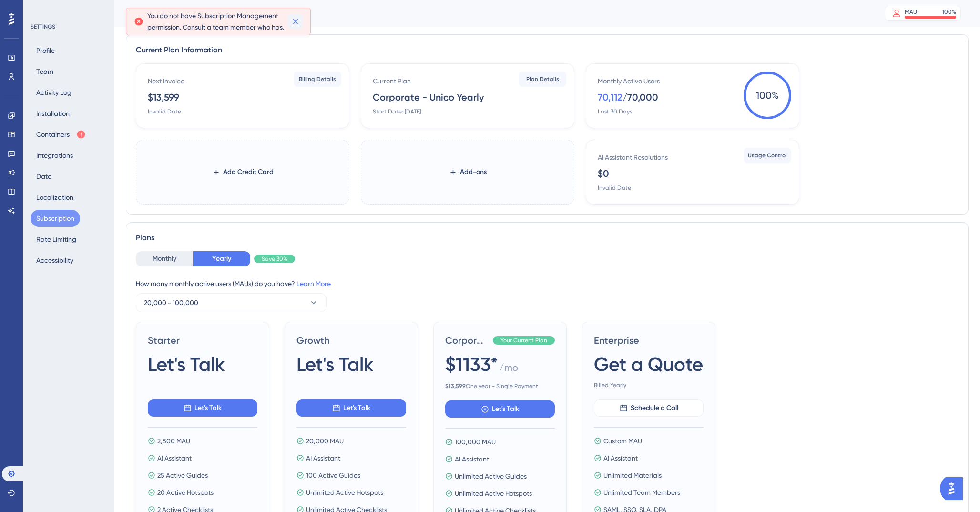 The width and height of the screenshot is (980, 512). What do you see at coordinates (509, 369) in the screenshot?
I see `span: / mo` at bounding box center [509, 369].